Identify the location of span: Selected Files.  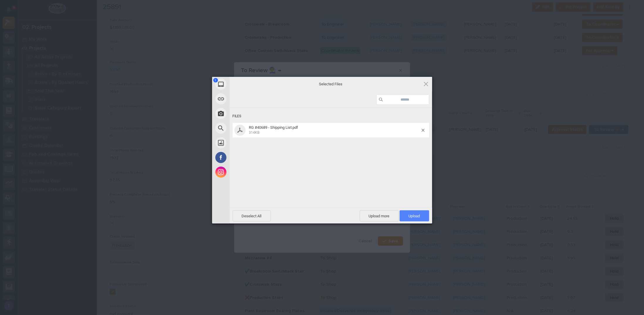
(331, 84).